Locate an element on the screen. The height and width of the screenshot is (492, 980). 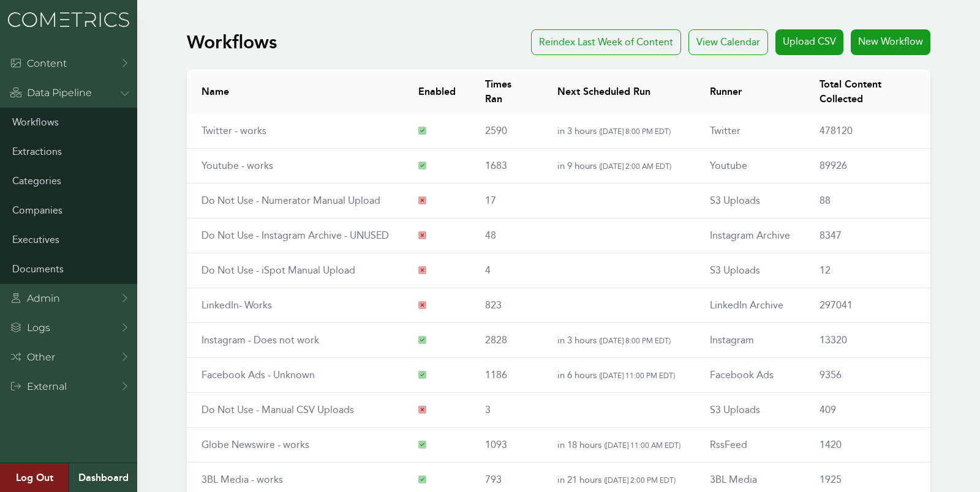
a: Reindex Last Week of Content is located at coordinates (606, 42).